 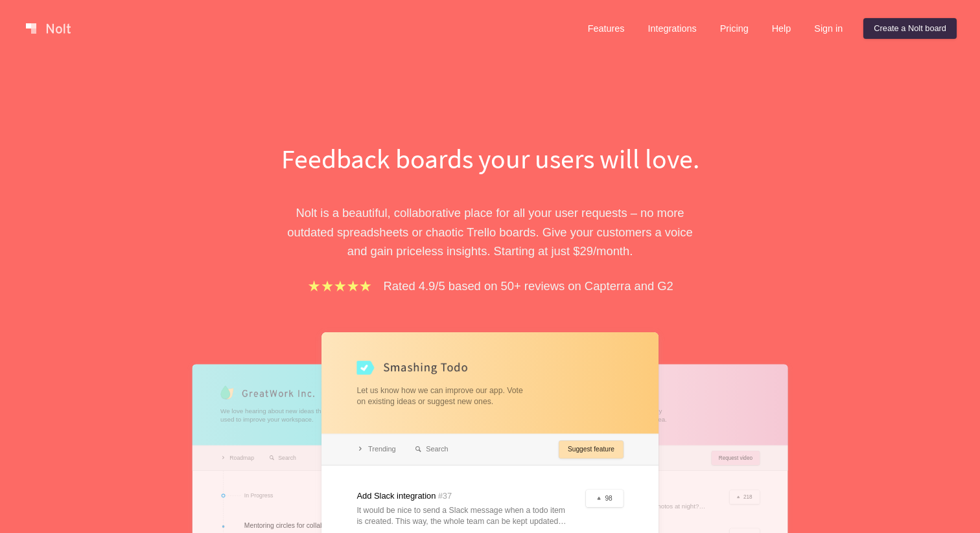 I want to click on p: Rated 4.9/5 based on 50+ reviews on Capterra and G2, so click(x=529, y=286).